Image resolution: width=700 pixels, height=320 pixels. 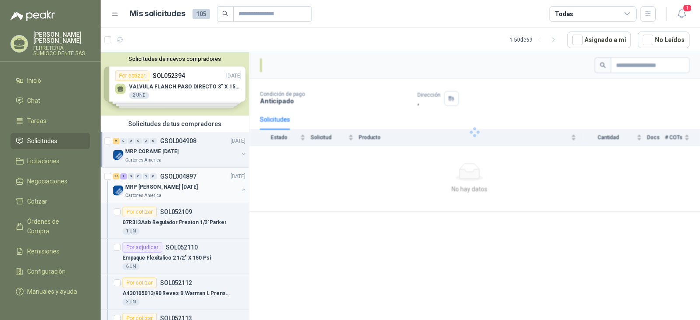 What do you see at coordinates (178, 176) in the screenshot?
I see `p: GSOL004897` at bounding box center [178, 176].